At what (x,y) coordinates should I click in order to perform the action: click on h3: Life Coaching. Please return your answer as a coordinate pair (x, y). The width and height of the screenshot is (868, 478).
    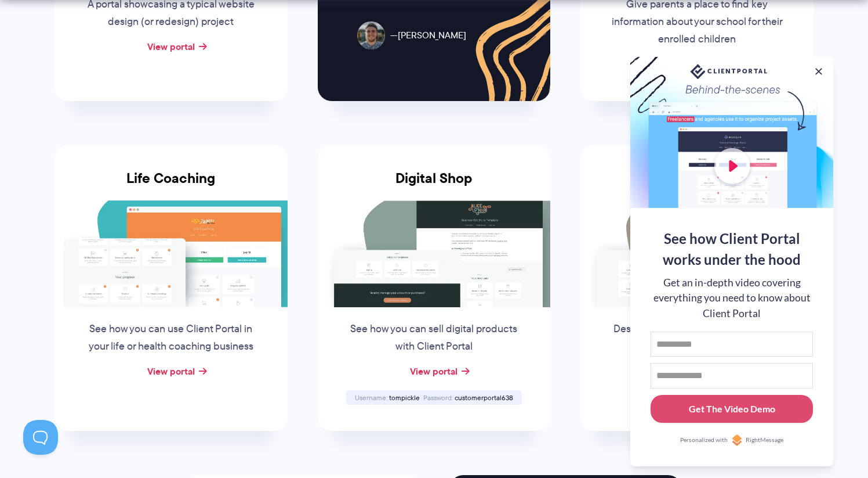
    Looking at the image, I should click on (171, 185).